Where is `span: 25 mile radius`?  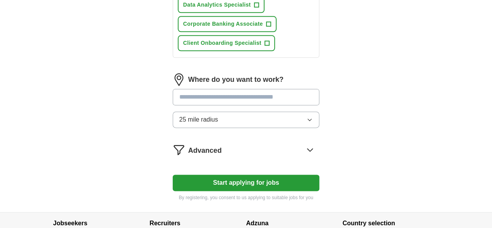
span: 25 mile radius is located at coordinates (199, 119).